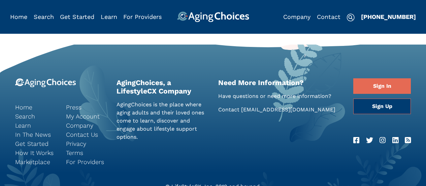 The width and height of the screenshot is (426, 186). I want to click on h2: AgingChoices, a LifestyleCX Company, so click(162, 87).